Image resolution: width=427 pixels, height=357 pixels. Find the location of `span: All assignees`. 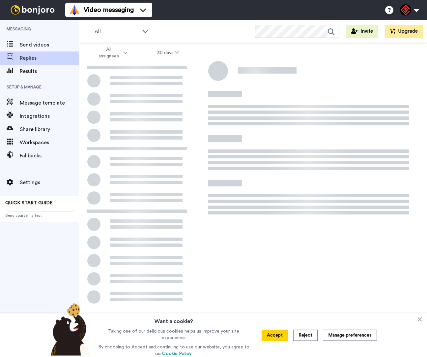

span: All assignees is located at coordinates (109, 53).